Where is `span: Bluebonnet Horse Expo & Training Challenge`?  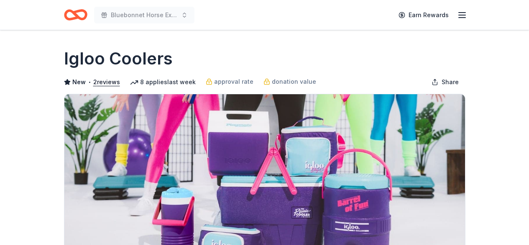
span: Bluebonnet Horse Expo & Training Challenge is located at coordinates (144, 15).